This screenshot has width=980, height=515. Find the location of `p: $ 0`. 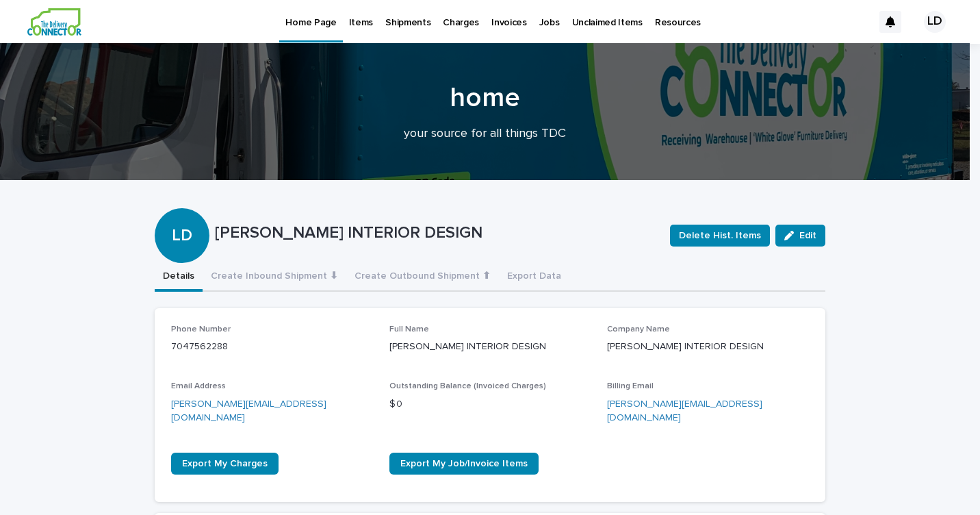

p: $ 0 is located at coordinates (490, 404).